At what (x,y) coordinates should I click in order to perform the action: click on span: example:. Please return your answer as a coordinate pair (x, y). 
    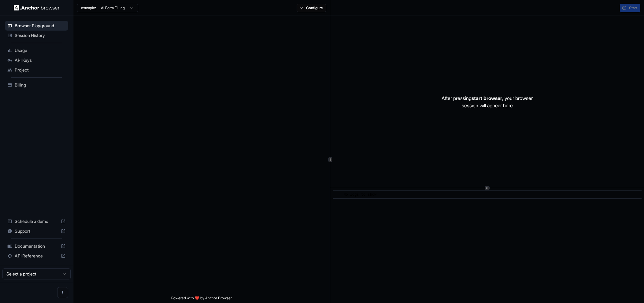
    Looking at the image, I should click on (88, 8).